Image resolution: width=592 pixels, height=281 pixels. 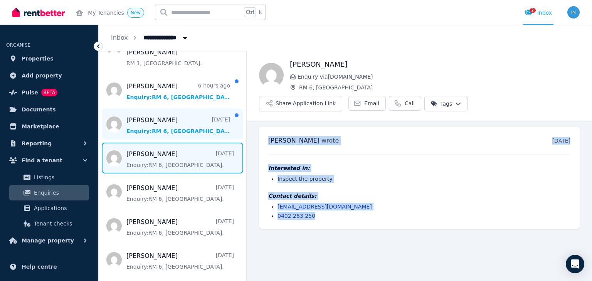 What do you see at coordinates (48, 241) in the screenshot?
I see `span: Manage property` at bounding box center [48, 241].